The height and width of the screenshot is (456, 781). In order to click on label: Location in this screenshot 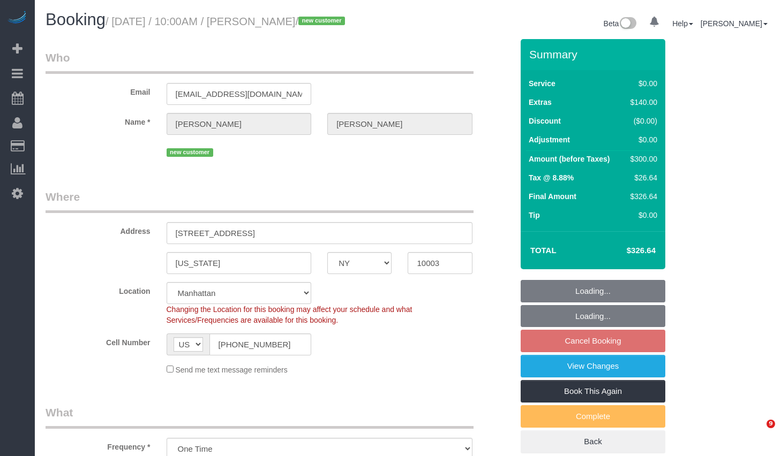, I will do `click(98, 289)`.